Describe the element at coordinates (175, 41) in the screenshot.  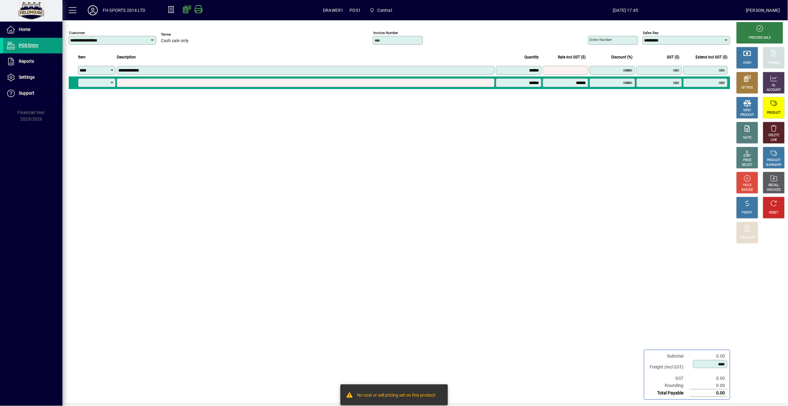
I see `span: Cash sale only` at that location.